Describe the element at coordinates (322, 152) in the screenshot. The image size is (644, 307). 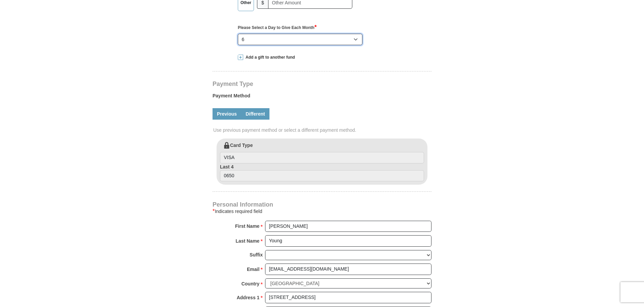
I see `label: Card Type` at that location.